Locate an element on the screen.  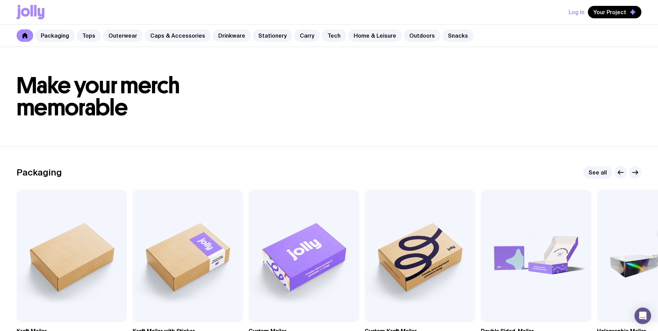
a: Carry is located at coordinates (307, 36).